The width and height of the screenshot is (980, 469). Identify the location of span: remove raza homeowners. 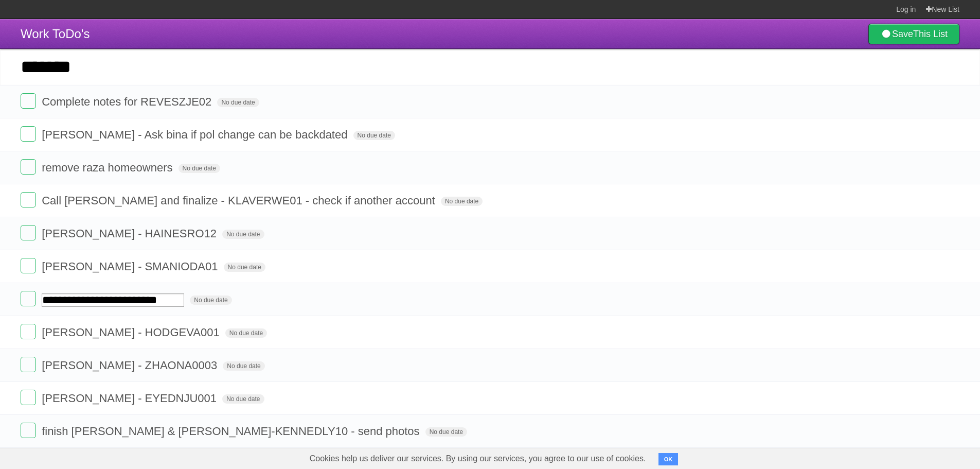
(108, 167).